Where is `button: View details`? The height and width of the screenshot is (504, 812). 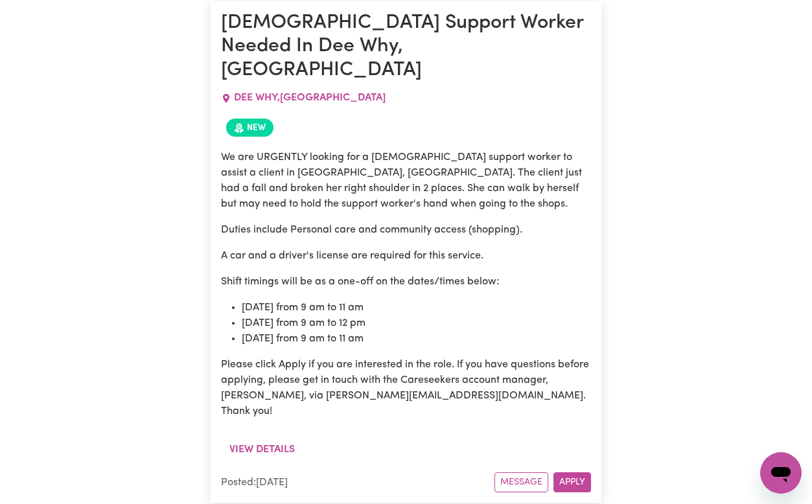
button: View details is located at coordinates (262, 449).